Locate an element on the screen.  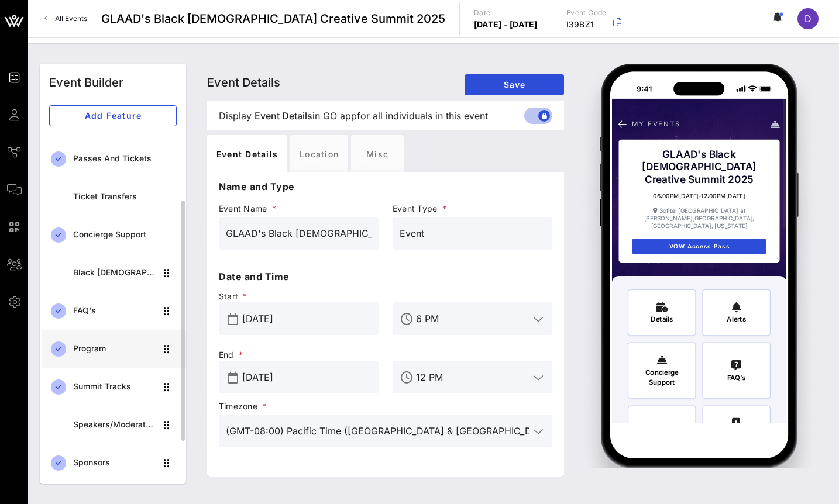
button: Save is located at coordinates (515, 84).